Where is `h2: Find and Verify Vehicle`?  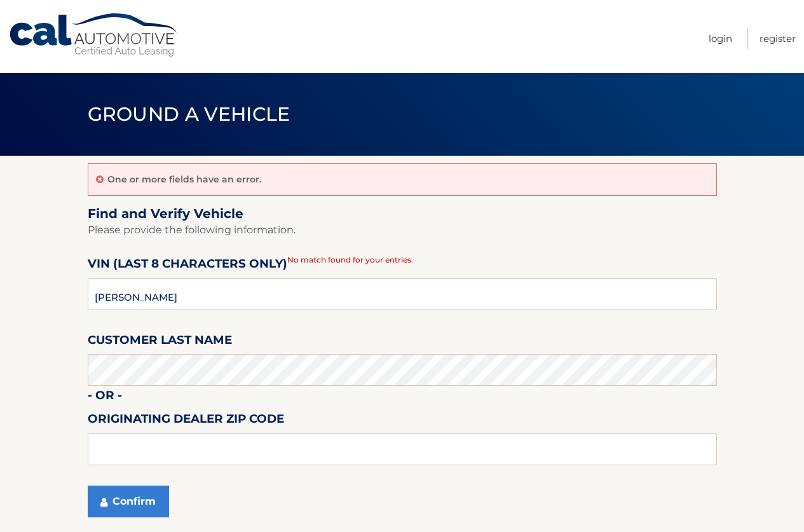
h2: Find and Verify Vehicle is located at coordinates (403, 213).